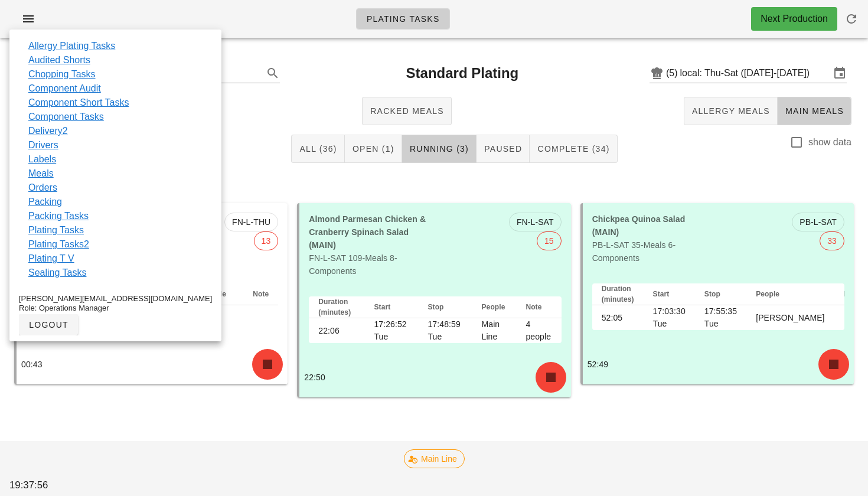  Describe the element at coordinates (652, 238) in the screenshot. I see `div: PB-L-SAT 35-Meals 6-Components` at that location.